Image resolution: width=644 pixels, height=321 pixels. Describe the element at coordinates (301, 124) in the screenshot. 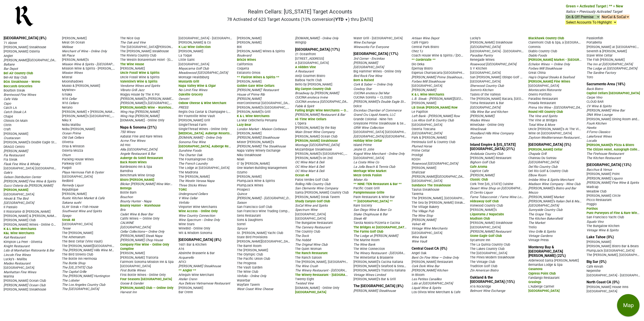

I see `span: L'Opera` at that location.